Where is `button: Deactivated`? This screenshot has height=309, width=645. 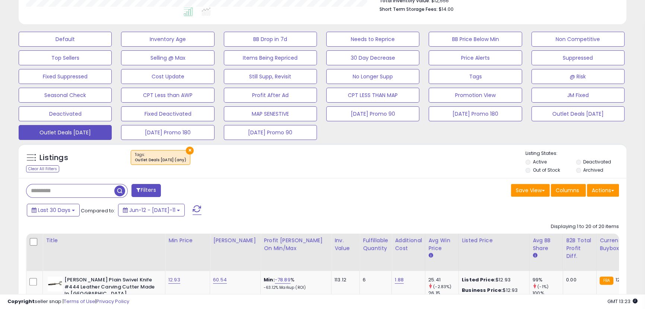 button: Deactivated is located at coordinates (65, 114).